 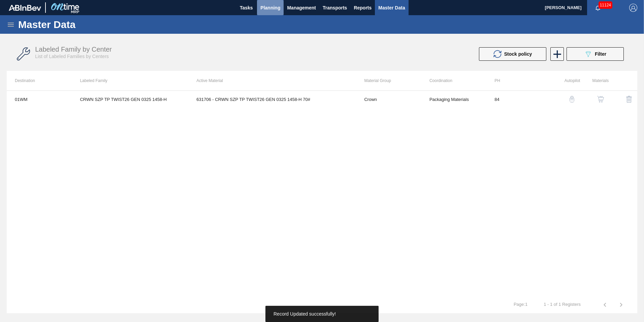 What do you see at coordinates (389, 99) in the screenshot?
I see `td: Crown` at bounding box center [389, 99].